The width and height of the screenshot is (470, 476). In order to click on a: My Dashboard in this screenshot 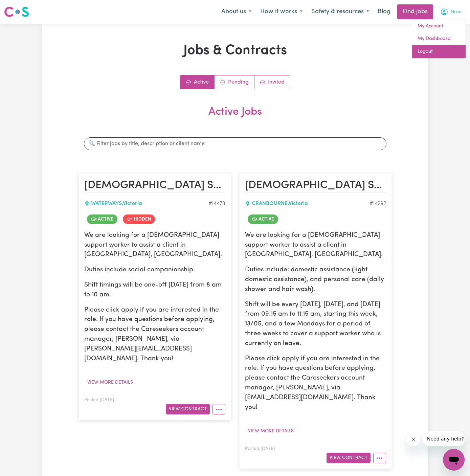, I will do `click(439, 39)`.